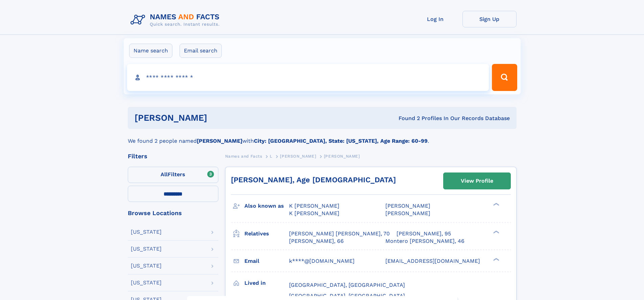  Describe the element at coordinates (505, 78) in the screenshot. I see `button: Search Button` at that location.